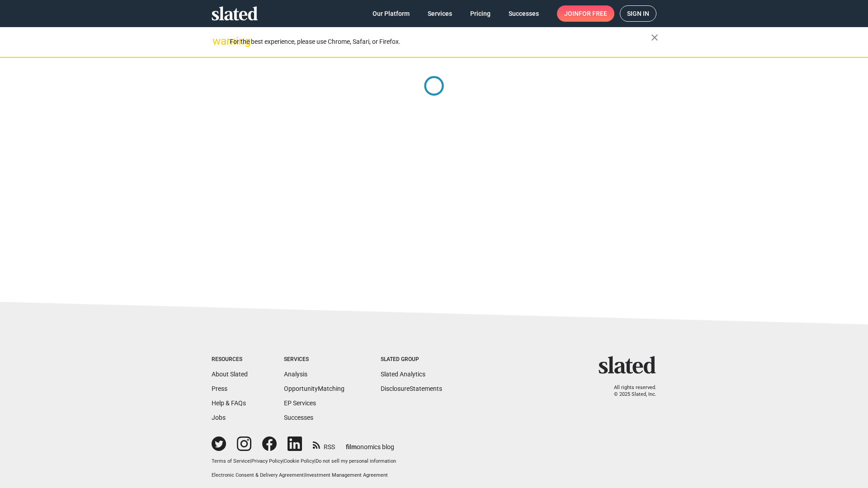  I want to click on a: filmonomics blog, so click(369, 443).